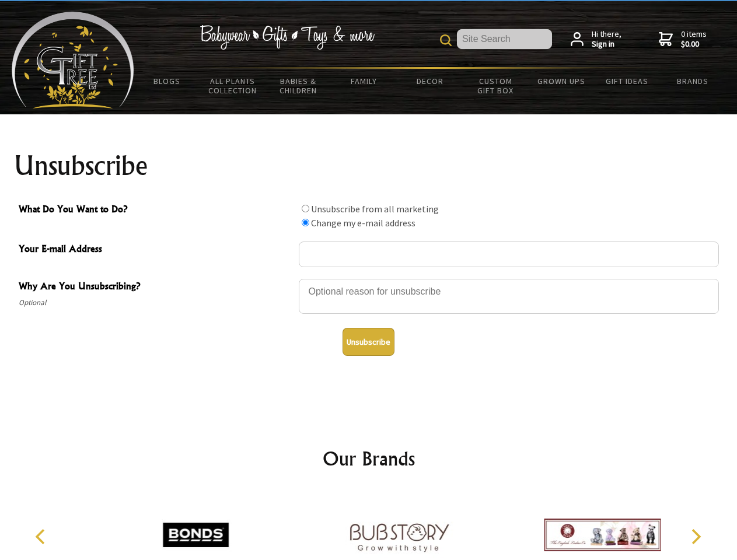 The height and width of the screenshot is (560, 737). I want to click on a: All Plants Collection, so click(233, 86).